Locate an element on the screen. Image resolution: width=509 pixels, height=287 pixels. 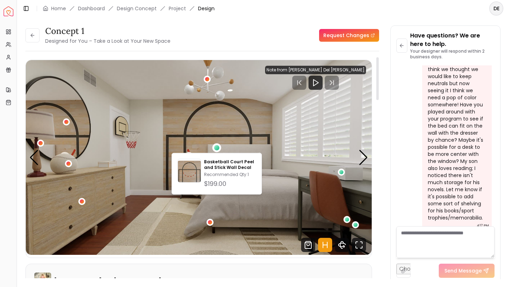
div: Next slide is located at coordinates (363, 157).